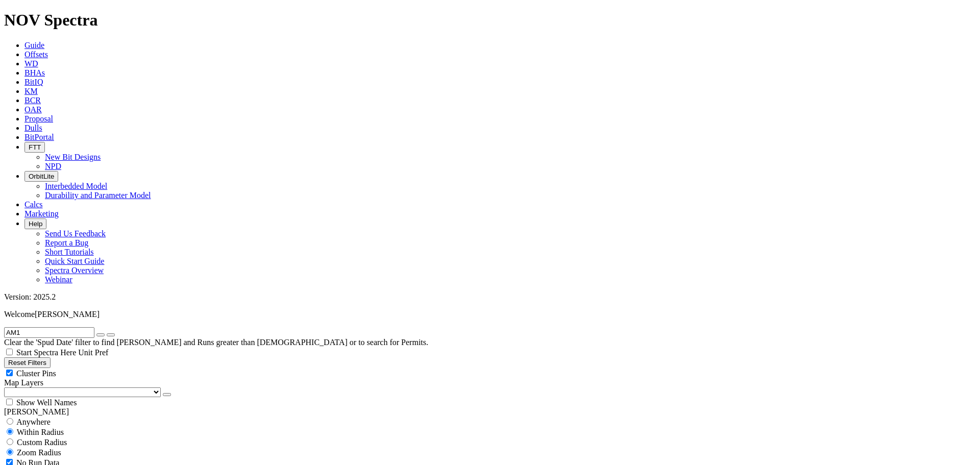 The image size is (980, 465). What do you see at coordinates (27, 362) in the screenshot?
I see `button: Reset Filters` at bounding box center [27, 362].